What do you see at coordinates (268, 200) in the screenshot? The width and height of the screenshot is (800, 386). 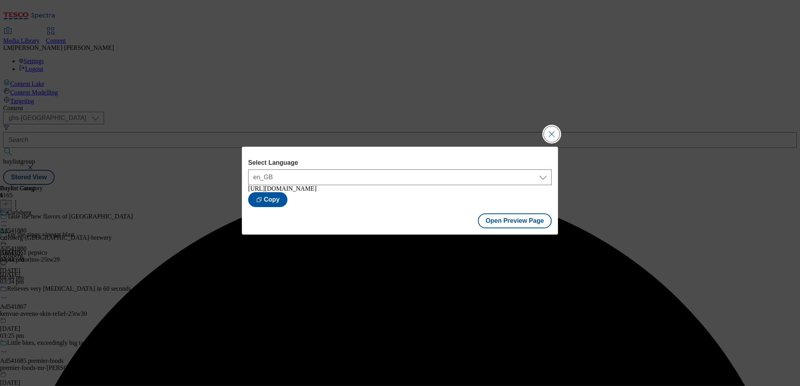 I see `button: Copy` at bounding box center [268, 200].